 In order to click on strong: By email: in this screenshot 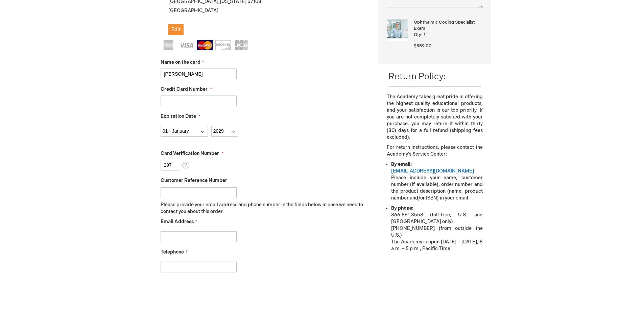, I will do `click(401, 165)`.